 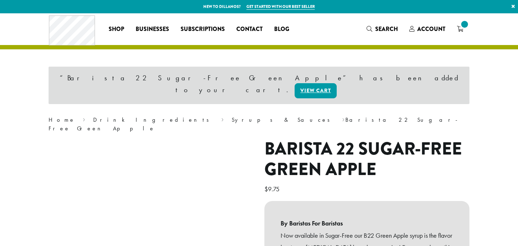 I want to click on span: Shop, so click(x=116, y=29).